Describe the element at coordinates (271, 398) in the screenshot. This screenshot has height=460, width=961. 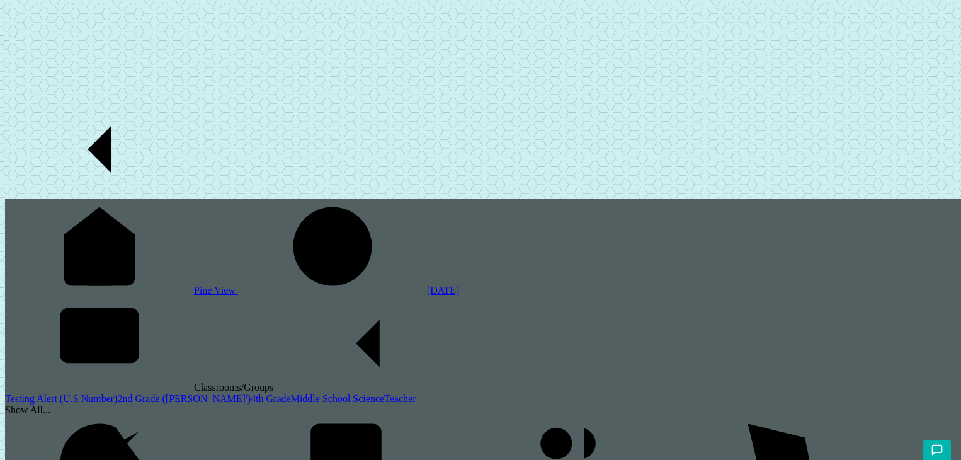
I see `a: 4th Grade` at that location.